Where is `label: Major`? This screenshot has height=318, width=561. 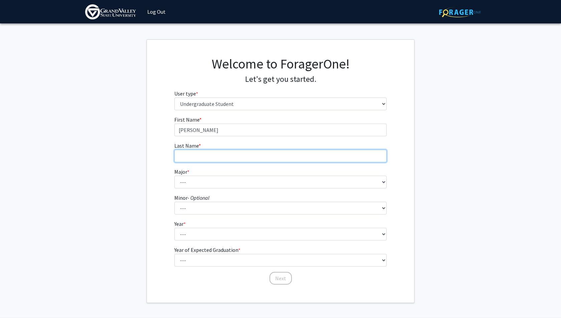
label: Major is located at coordinates (182, 172).